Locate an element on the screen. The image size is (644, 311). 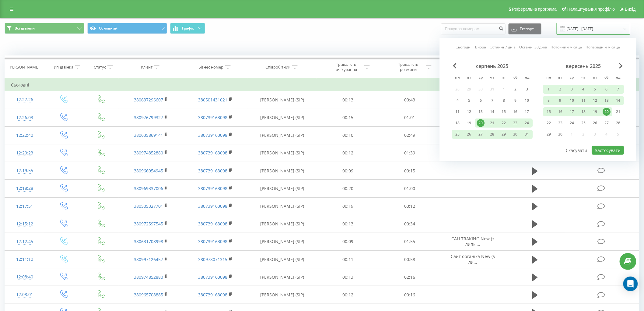
div: сб 9 серп 2025 р. is located at coordinates (516, 101).